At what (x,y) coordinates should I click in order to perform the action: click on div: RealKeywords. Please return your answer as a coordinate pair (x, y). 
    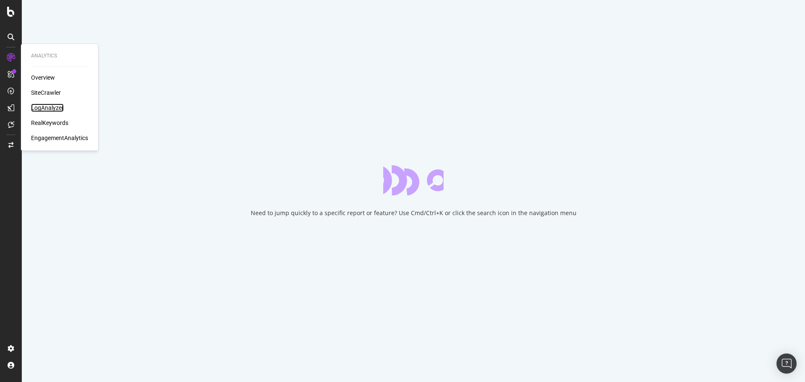
    Looking at the image, I should click on (49, 123).